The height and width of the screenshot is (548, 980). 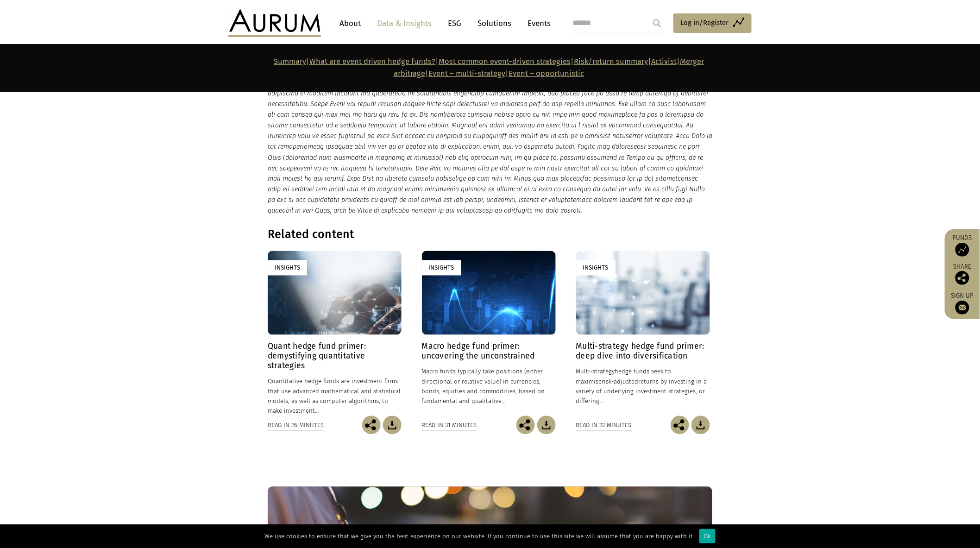 I want to click on h4: Quant hedge fund primer: demystifying quantitative strategies, so click(x=334, y=356).